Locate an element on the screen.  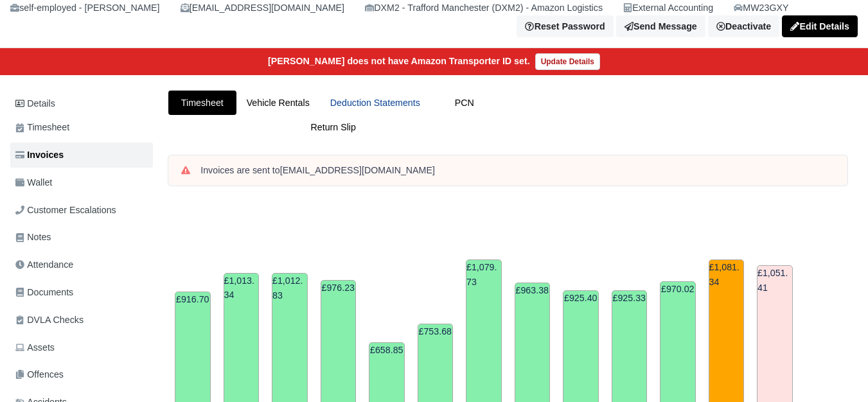
a: Deactivate is located at coordinates (744, 26).